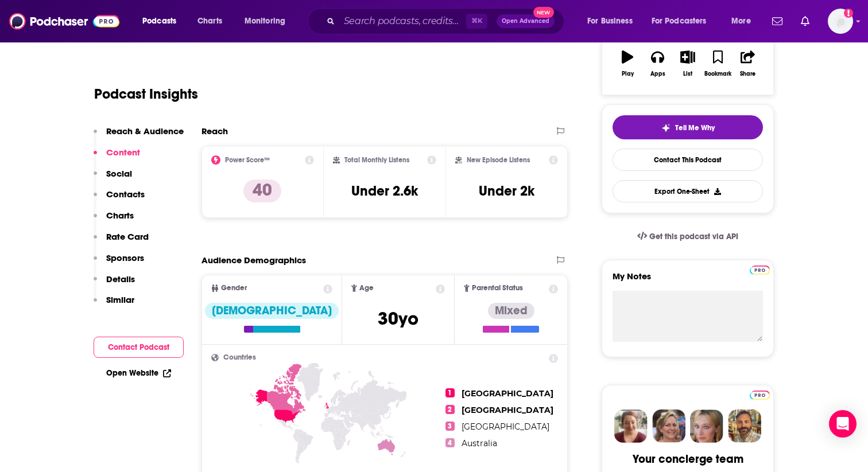  Describe the element at coordinates (210, 21) in the screenshot. I see `span: Charts` at that location.